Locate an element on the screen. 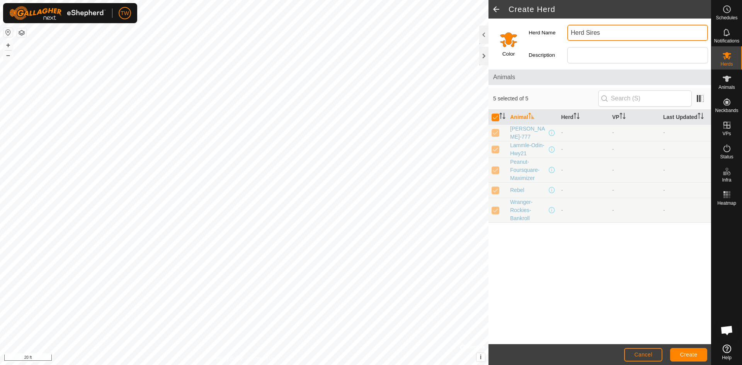 This screenshot has height=365, width=742. span: Create is located at coordinates (689, 355).